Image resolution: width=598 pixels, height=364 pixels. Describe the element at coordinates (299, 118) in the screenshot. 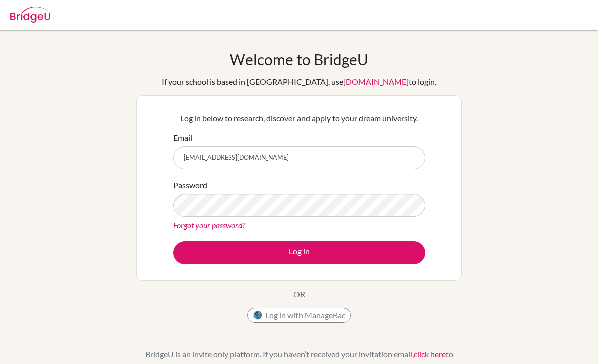

I see `p: Log in below to research, discover and apply to your dream university.` at that location.